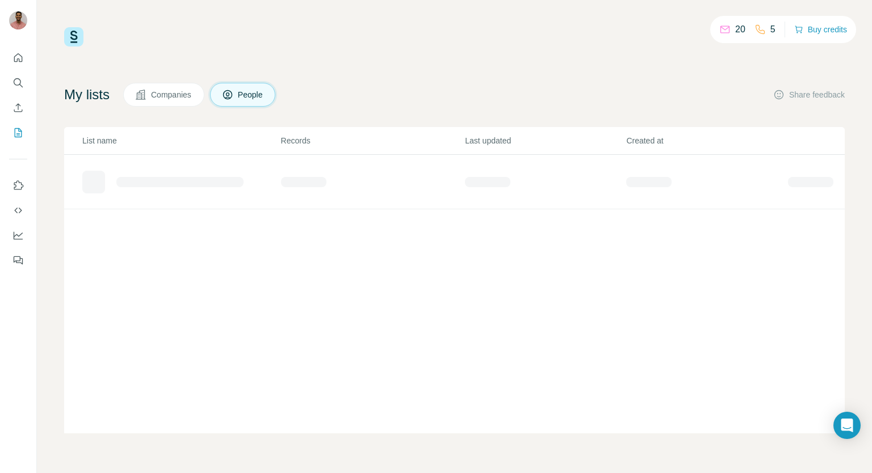 The height and width of the screenshot is (473, 872). What do you see at coordinates (740, 30) in the screenshot?
I see `p: 20` at bounding box center [740, 30].